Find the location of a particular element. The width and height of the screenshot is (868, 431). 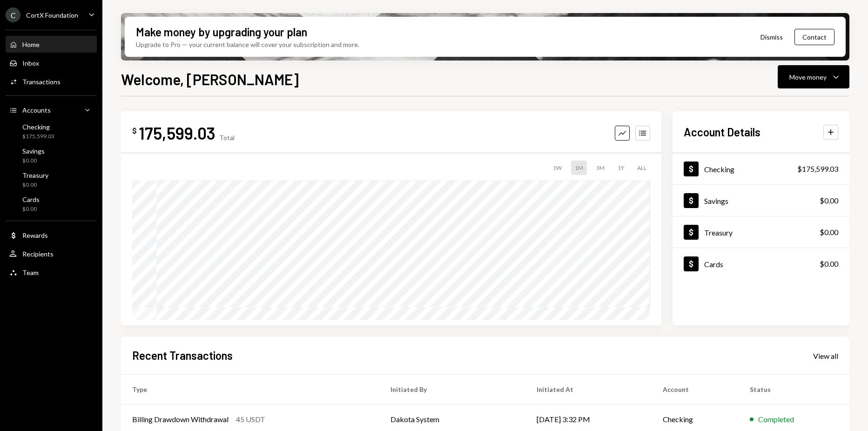

div: Transactions is located at coordinates (42, 81).